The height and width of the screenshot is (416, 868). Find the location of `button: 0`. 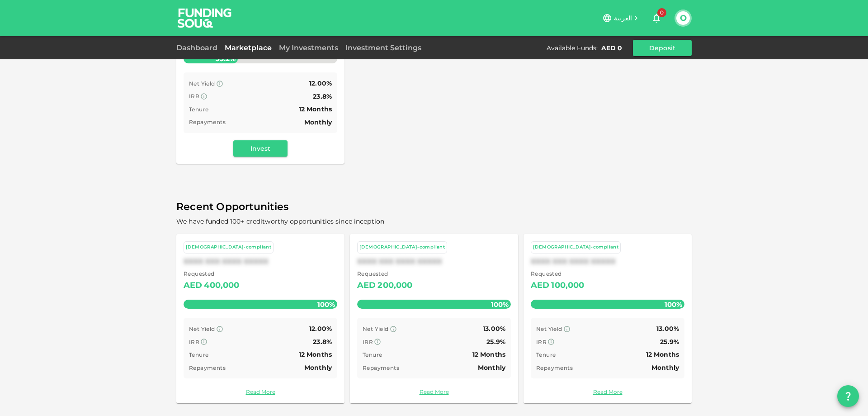

button: 0 is located at coordinates (656, 18).